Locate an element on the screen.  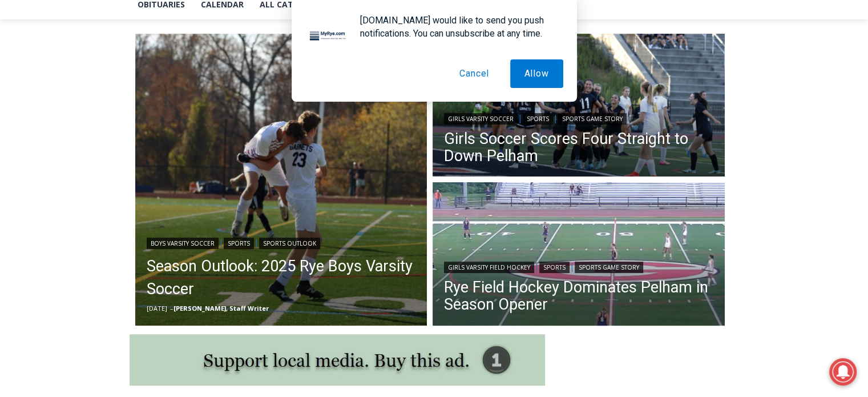
a: Girls Varsity Soccer is located at coordinates (481, 119).